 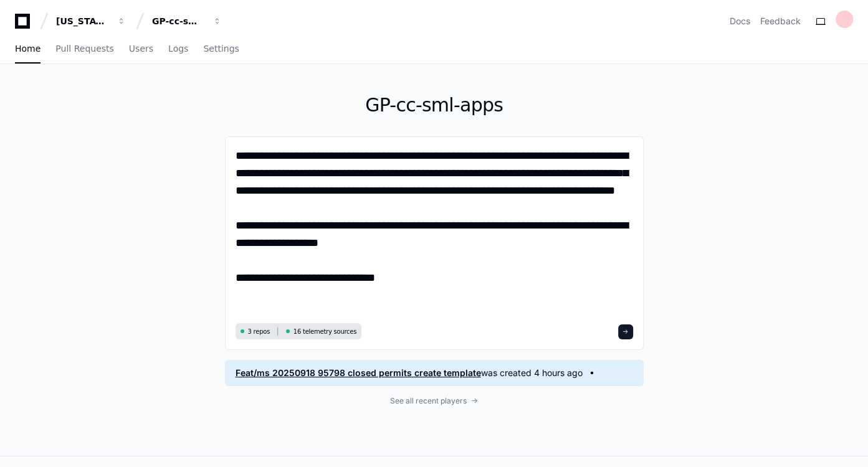 What do you see at coordinates (179, 21) in the screenshot?
I see `div: GP-cc-sml-apps` at bounding box center [179, 21].